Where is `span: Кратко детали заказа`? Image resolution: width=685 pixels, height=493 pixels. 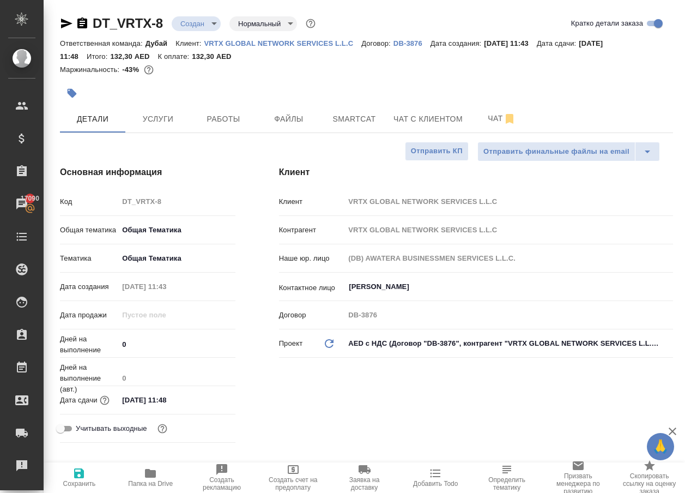
span: Кратко детали заказа is located at coordinates (607, 23).